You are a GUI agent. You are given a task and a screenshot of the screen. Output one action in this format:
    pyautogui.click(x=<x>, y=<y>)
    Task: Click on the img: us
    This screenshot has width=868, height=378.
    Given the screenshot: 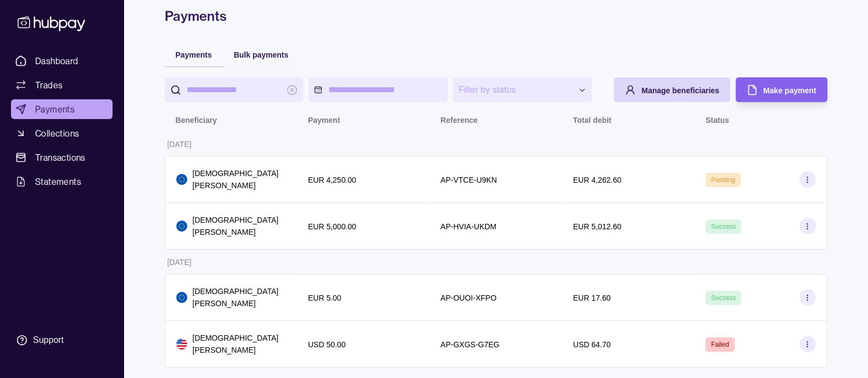 What is the action you would take?
    pyautogui.click(x=182, y=344)
    